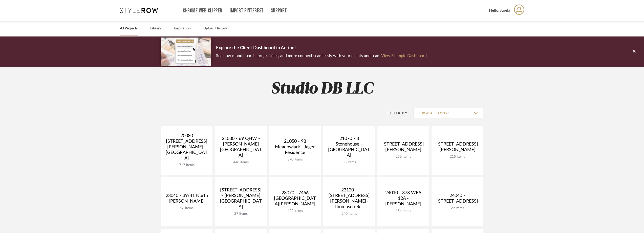 Image resolution: width=644 pixels, height=233 pixels. I want to click on a: Import Pinterest, so click(247, 11).